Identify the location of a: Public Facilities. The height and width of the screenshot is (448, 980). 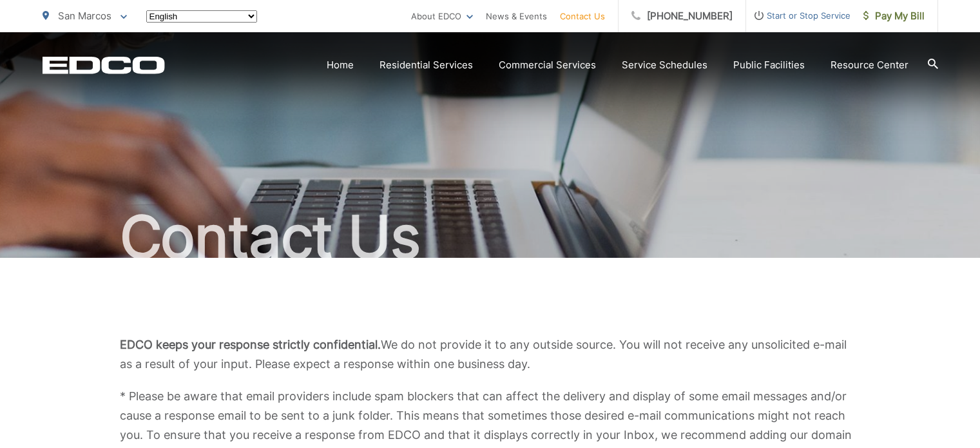
(769, 66).